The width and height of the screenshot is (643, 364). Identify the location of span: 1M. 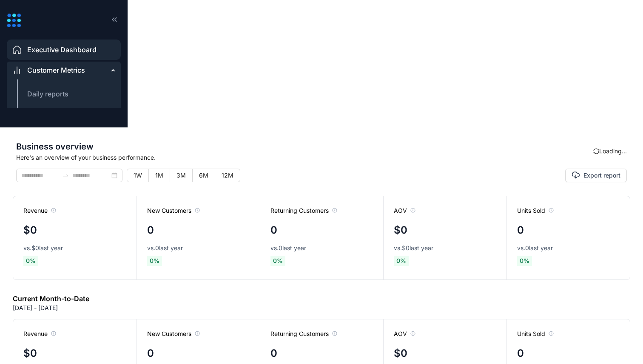
(159, 175).